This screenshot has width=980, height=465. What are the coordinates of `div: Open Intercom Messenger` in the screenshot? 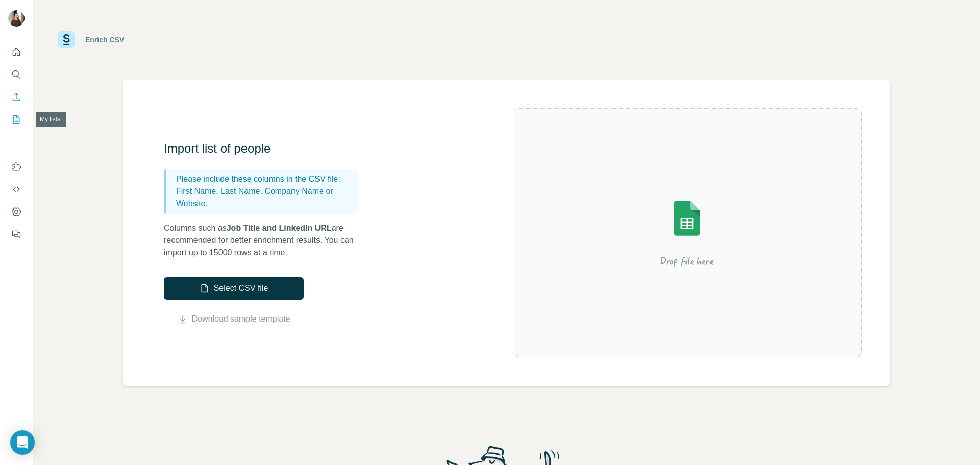 It's located at (23, 442).